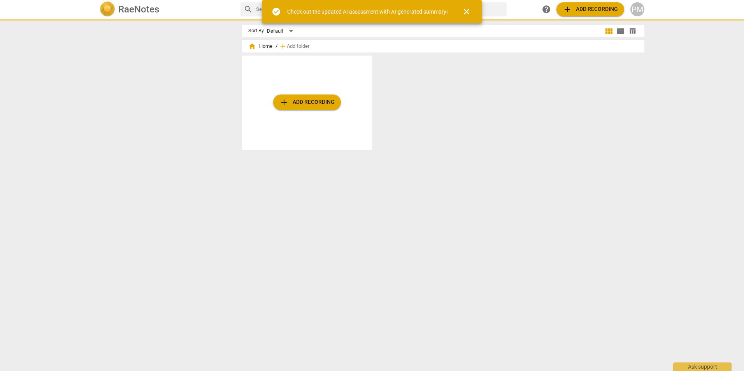  I want to click on button: List view, so click(621, 31).